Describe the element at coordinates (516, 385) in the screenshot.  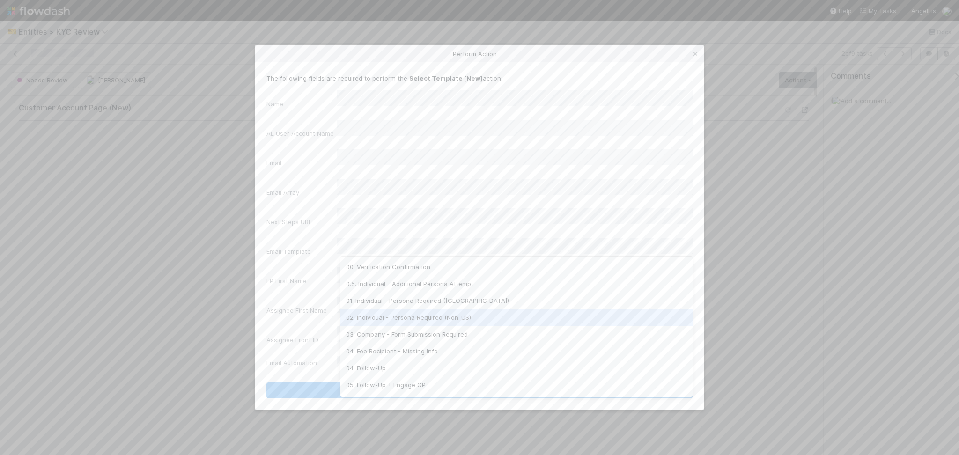
I see `div: 05. Follow-Up + Engage GP` at that location.